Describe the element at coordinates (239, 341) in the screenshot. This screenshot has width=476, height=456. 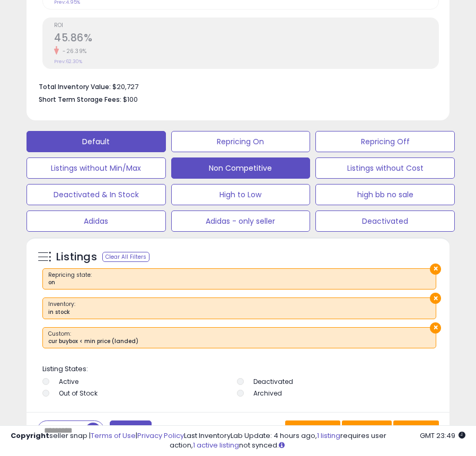
I see `div: cur buybox < min price (landed)` at that location.